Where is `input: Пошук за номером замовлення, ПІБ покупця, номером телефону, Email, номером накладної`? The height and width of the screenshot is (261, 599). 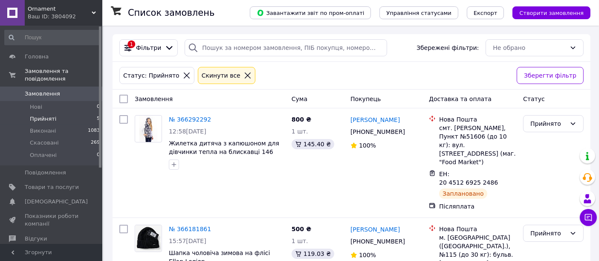
input: Пошук за номером замовлення, ПІБ покупця, номером телефону, Email, номером накладної is located at coordinates (286, 48).